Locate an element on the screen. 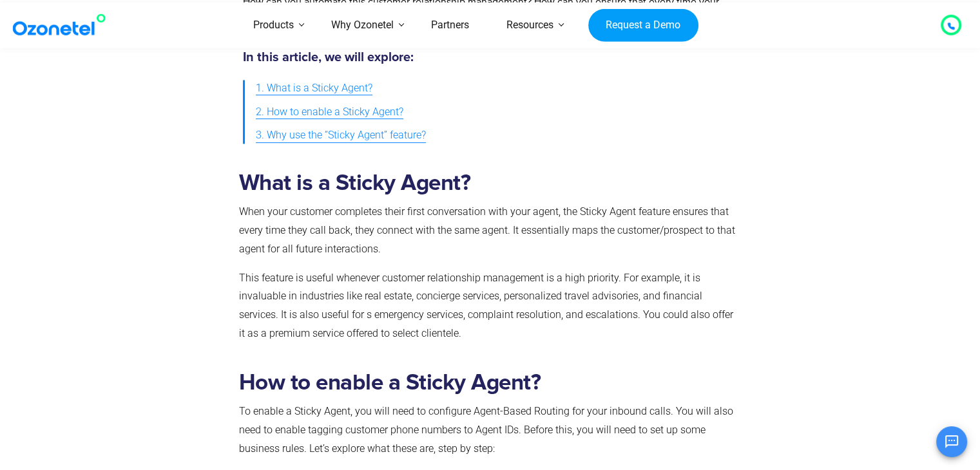 The image size is (980, 470). a: Partners is located at coordinates (450, 25).